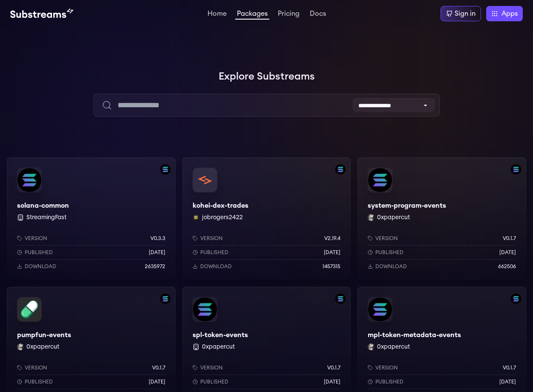 This screenshot has width=533, height=392. What do you see at coordinates (252, 15) in the screenshot?
I see `a: Packages` at bounding box center [252, 15].